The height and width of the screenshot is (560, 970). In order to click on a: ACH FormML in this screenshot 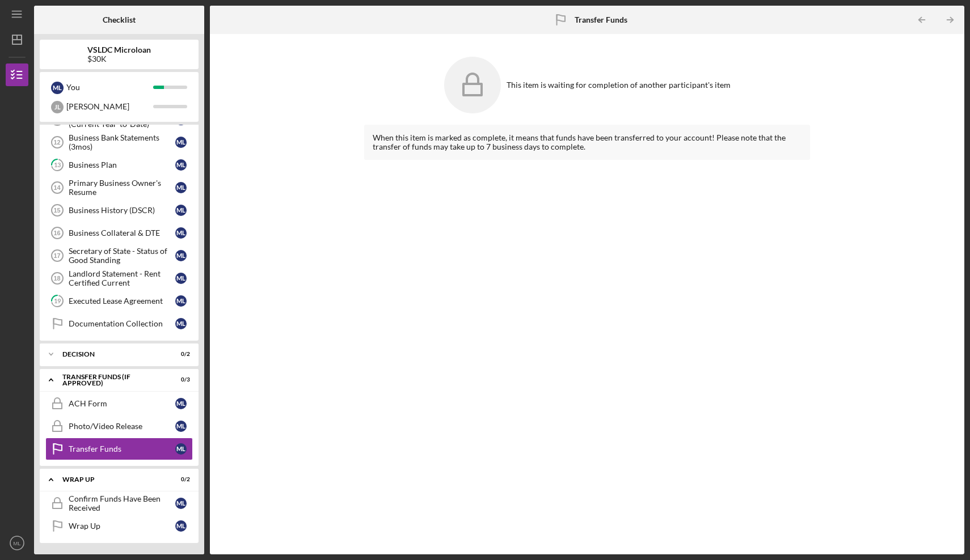, I will do `click(119, 404)`.